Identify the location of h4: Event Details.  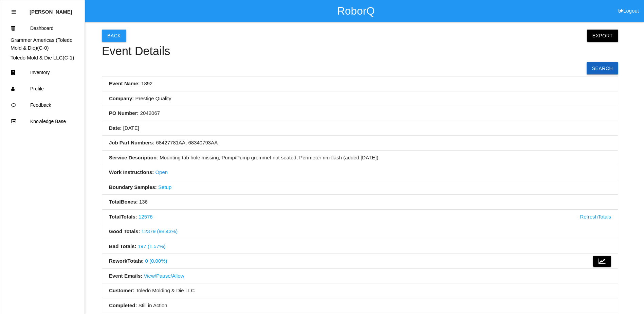
(360, 51).